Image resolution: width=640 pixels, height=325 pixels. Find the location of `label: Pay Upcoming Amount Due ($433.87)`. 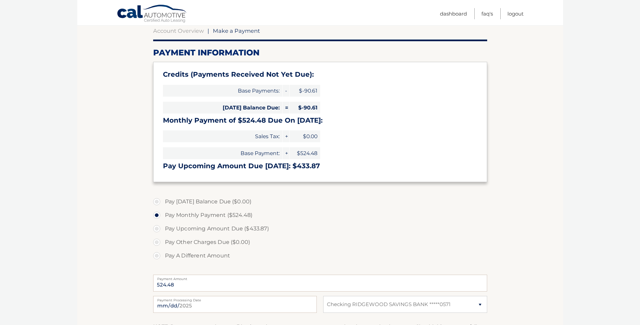

label: Pay Upcoming Amount Due ($433.87) is located at coordinates (320, 228).